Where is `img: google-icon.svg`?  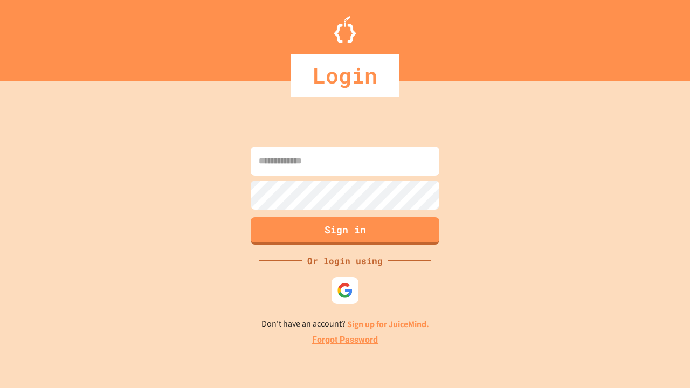 img: google-icon.svg is located at coordinates (345, 290).